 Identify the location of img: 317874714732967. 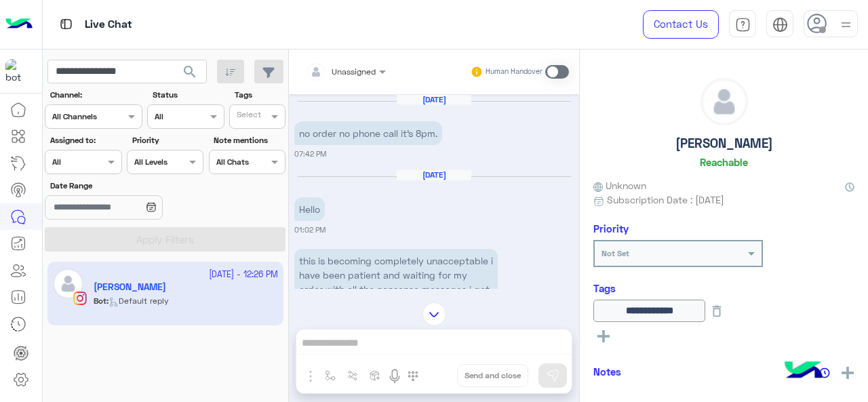
(18, 71).